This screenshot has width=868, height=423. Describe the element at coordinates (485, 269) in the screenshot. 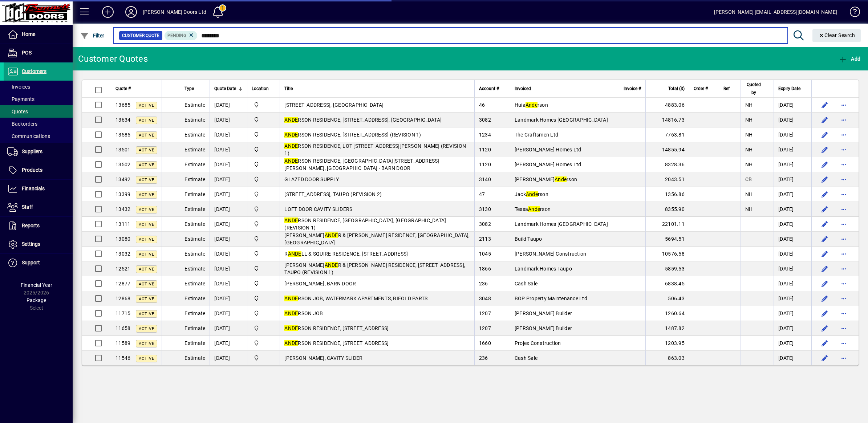

I see `span: 1866` at that location.